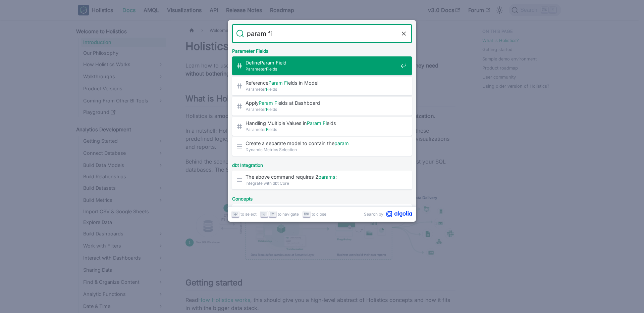 The height and width of the screenshot is (313, 644). I want to click on span: The above command requires 2 :, so click(322, 177).